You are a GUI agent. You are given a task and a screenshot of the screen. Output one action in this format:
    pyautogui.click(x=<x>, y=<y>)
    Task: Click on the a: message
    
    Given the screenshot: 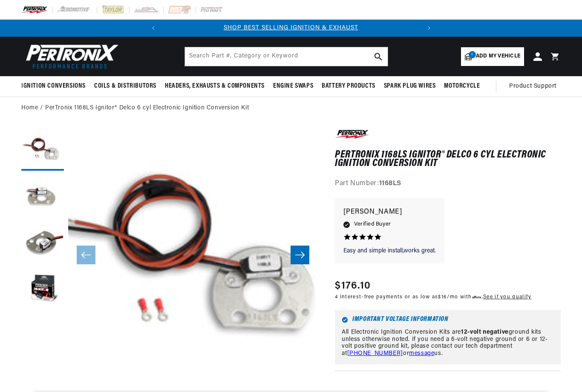 What is the action you would take?
    pyautogui.click(x=421, y=353)
    